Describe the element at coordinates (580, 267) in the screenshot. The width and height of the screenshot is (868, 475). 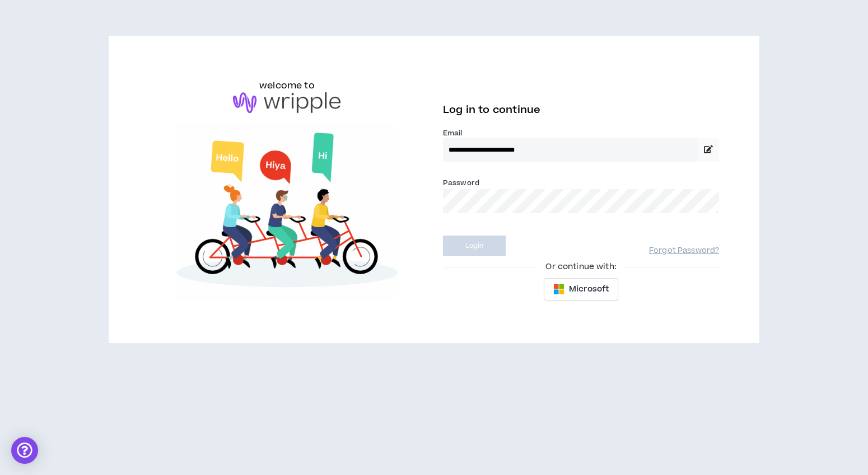
I see `span: Or continue with:` at that location.